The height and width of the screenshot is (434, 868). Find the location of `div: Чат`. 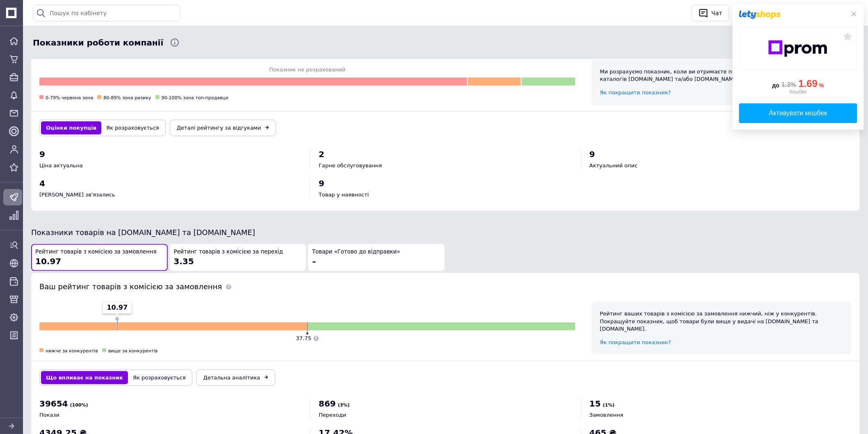

div: Чат is located at coordinates (717, 13).